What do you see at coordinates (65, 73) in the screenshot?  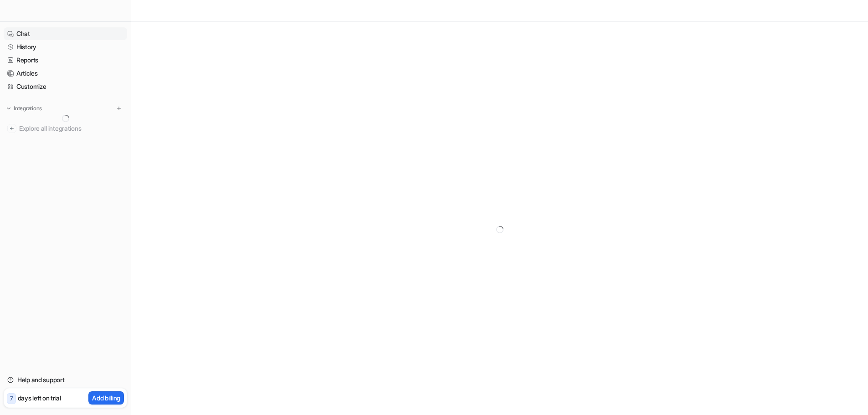 I see `a: Articles` at bounding box center [65, 73].